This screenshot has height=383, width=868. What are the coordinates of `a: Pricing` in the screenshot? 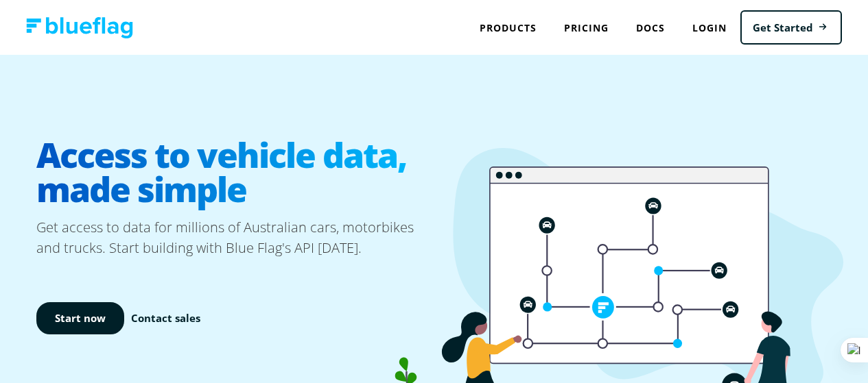 It's located at (586, 28).